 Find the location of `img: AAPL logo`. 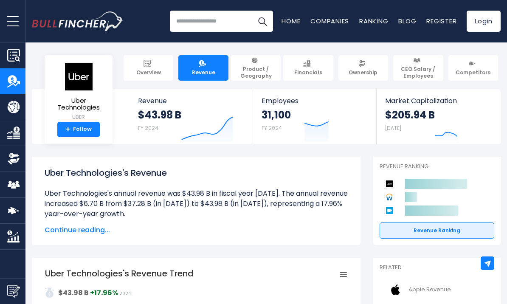

img: AAPL logo is located at coordinates (396, 290).